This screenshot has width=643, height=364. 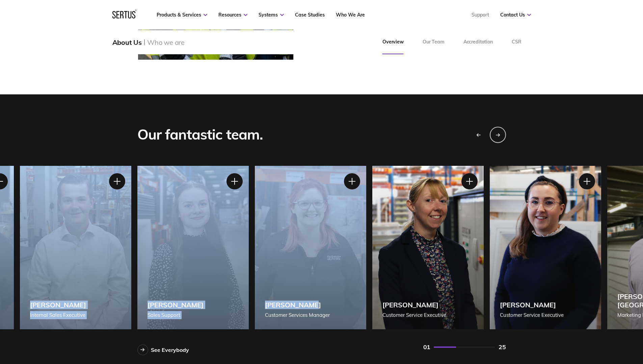 What do you see at coordinates (433, 42) in the screenshot?
I see `a: Our Team` at bounding box center [433, 42].